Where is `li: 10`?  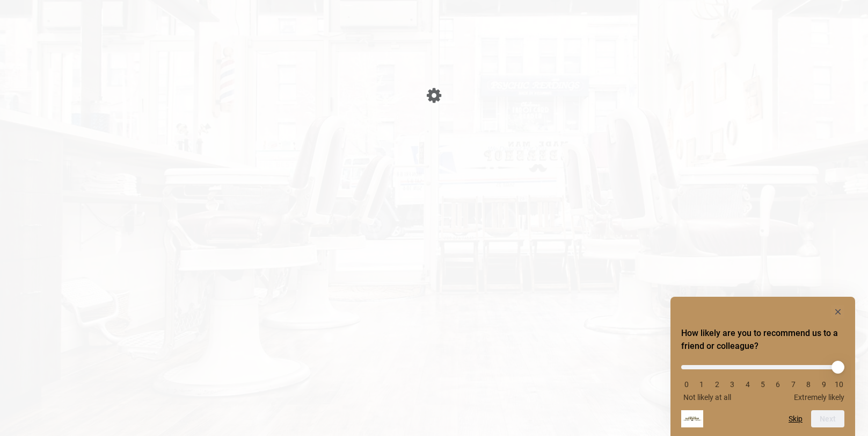 li: 10 is located at coordinates (839, 384).